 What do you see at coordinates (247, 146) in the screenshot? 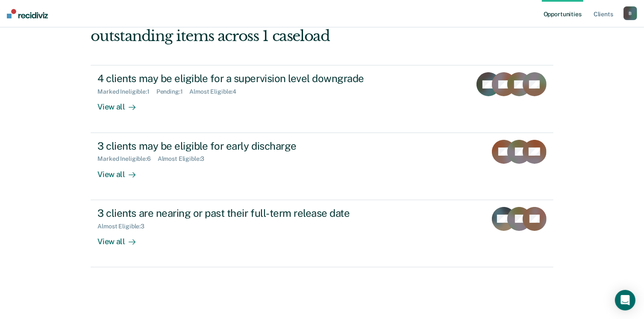
I see `div: 3 clients may be eligible for early discharge` at bounding box center [247, 146].